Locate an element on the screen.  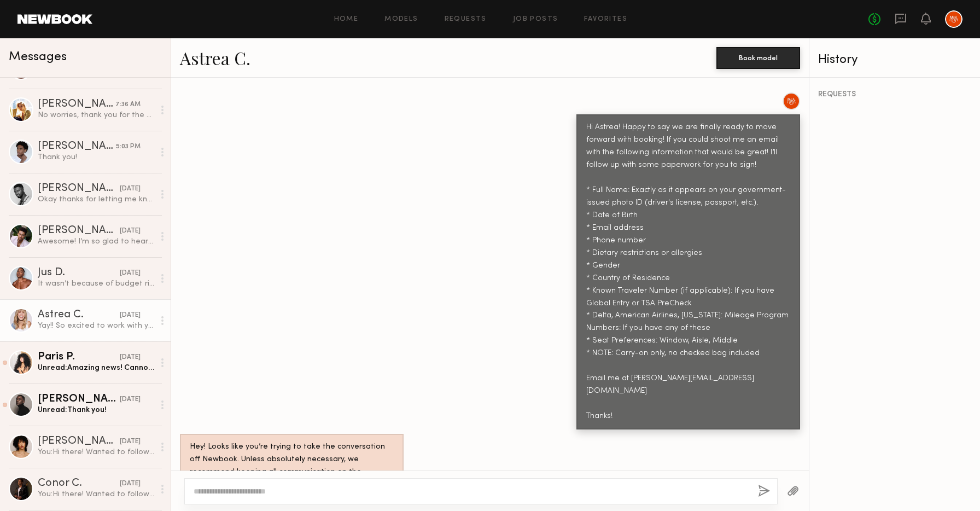
a: Home is located at coordinates (346, 19).